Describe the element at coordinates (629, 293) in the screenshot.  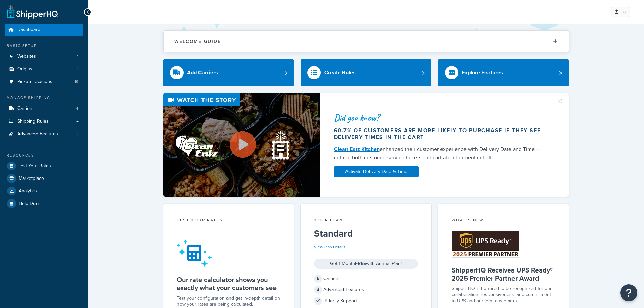
I see `button: Open Resource Center` at that location.